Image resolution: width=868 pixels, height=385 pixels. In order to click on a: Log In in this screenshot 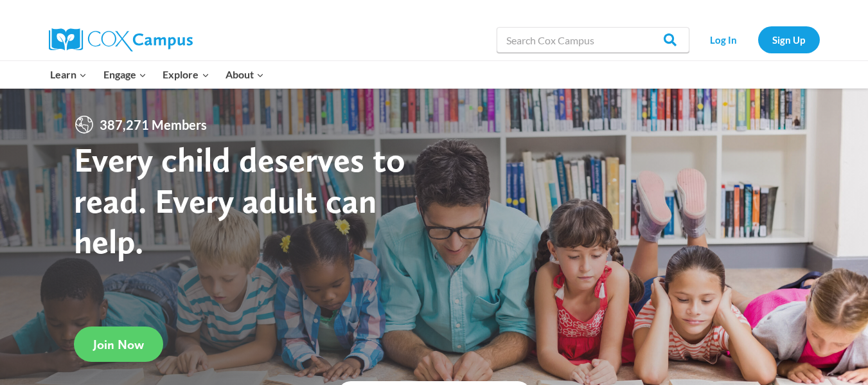, I will do `click(724, 39)`.